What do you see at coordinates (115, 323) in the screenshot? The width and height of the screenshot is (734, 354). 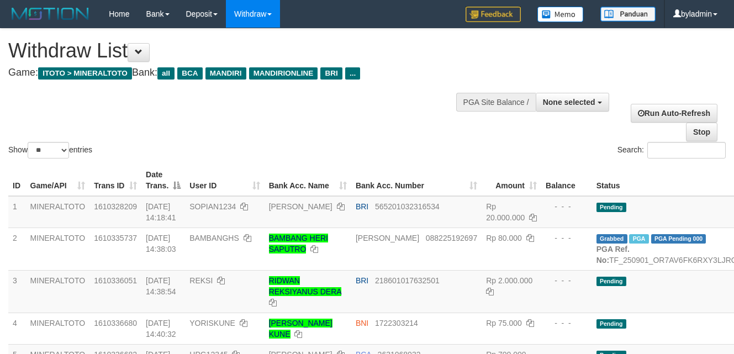 I see `span: 1610336680` at bounding box center [115, 323].